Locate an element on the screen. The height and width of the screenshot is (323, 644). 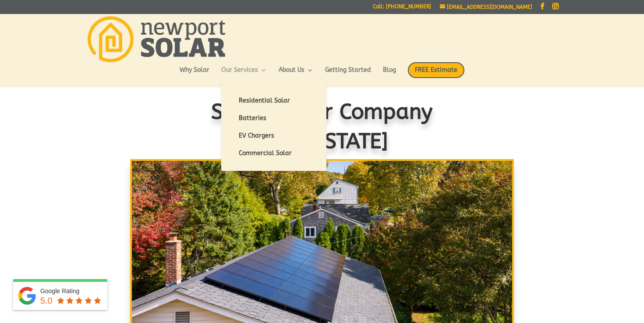
a: EV Chargers is located at coordinates (274, 136).